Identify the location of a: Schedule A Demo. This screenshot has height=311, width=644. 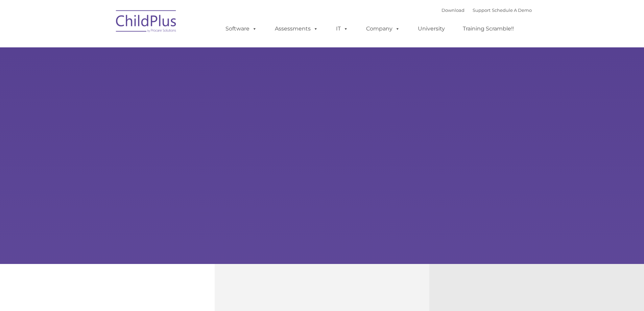
(511, 10).